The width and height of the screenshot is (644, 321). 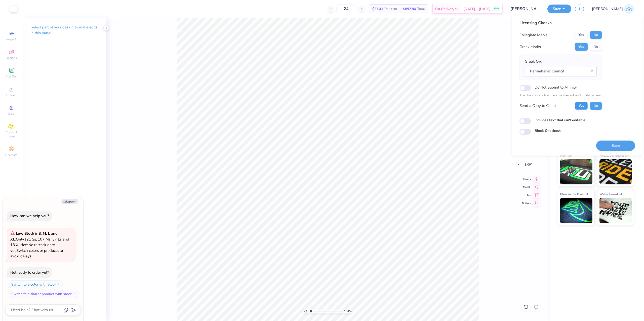 I want to click on div: Send a Copy to Client, so click(x=538, y=106).